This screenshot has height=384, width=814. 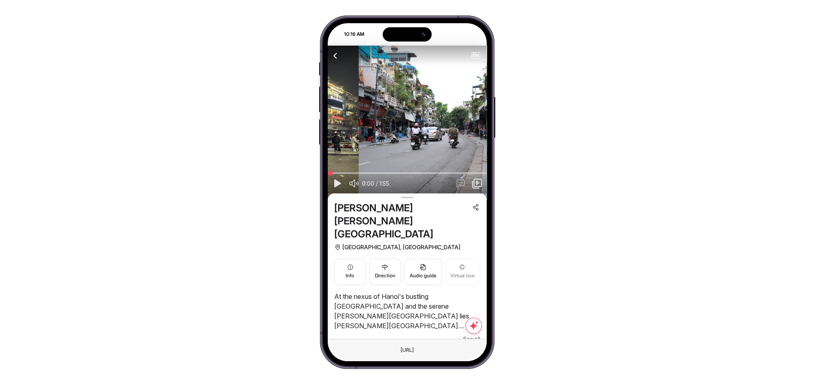 I want to click on button: Audio guide, so click(x=423, y=272).